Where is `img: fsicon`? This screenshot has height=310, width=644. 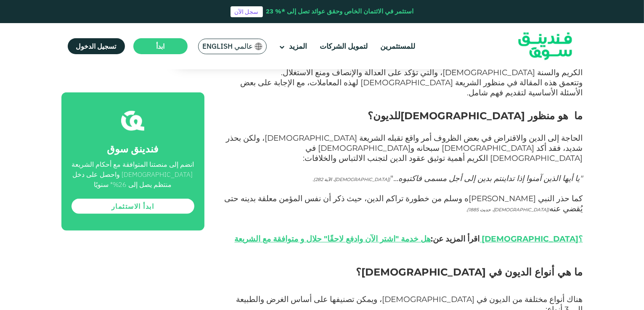
img: fsicon is located at coordinates (132, 121).